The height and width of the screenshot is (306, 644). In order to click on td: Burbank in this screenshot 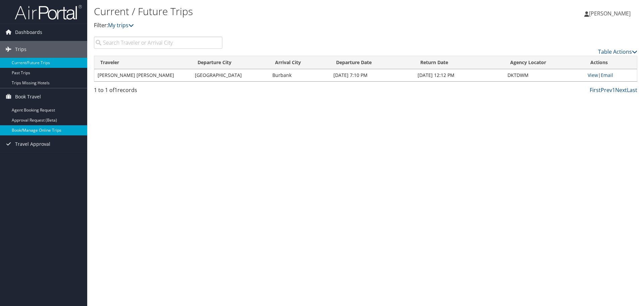, I will do `click(300, 75)`.